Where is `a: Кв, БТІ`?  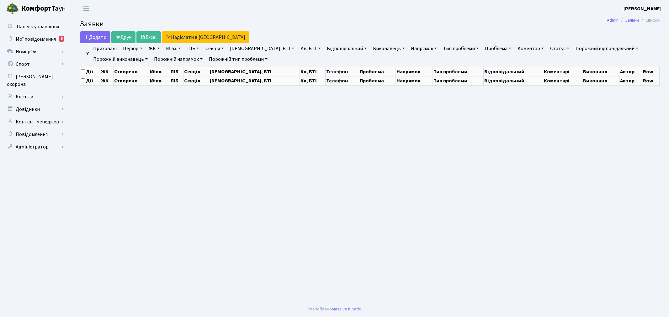
a: Кв, БТІ is located at coordinates (310, 49).